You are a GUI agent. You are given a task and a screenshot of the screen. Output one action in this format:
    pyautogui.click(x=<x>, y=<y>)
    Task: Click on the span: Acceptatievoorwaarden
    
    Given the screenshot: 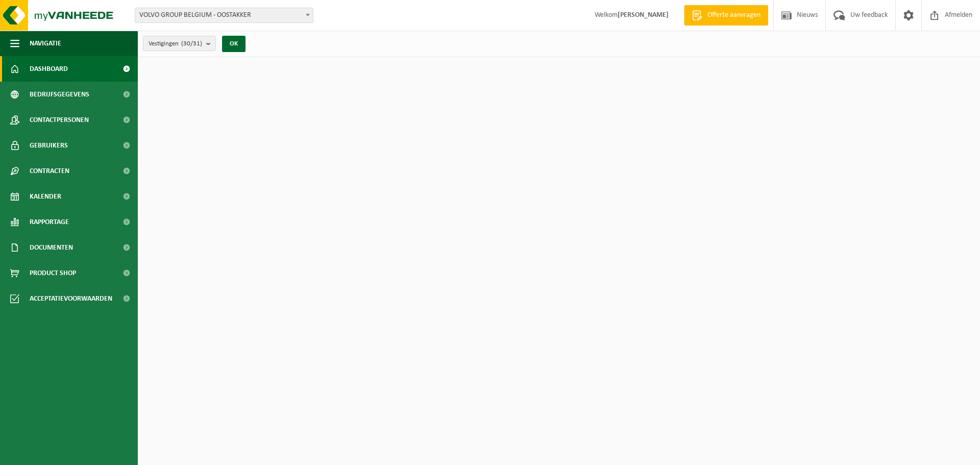 What is the action you would take?
    pyautogui.click(x=71, y=298)
    